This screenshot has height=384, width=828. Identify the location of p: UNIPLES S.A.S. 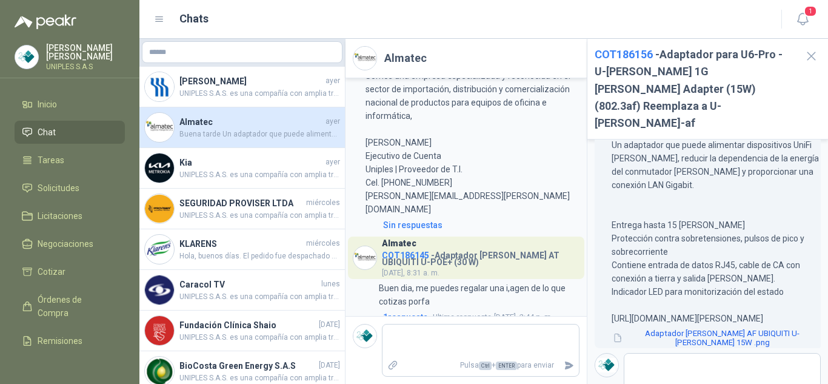
(85, 67).